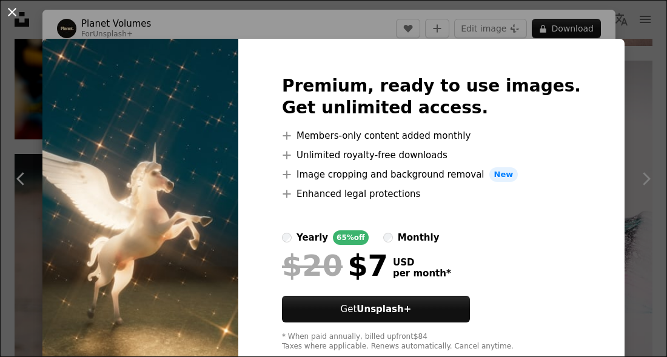 Image resolution: width=667 pixels, height=357 pixels. I want to click on div: $7, so click(335, 266).